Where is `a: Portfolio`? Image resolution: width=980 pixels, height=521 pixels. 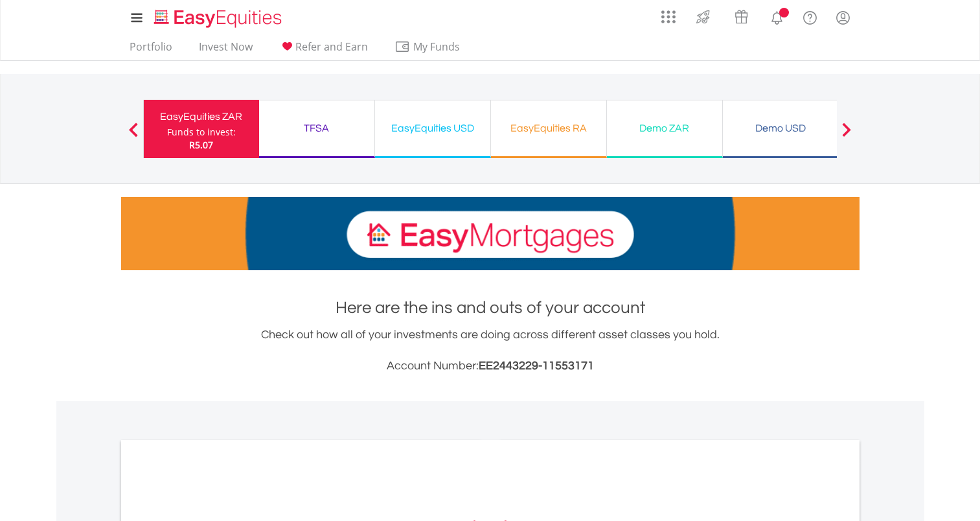
a: Portfolio is located at coordinates (151, 50).